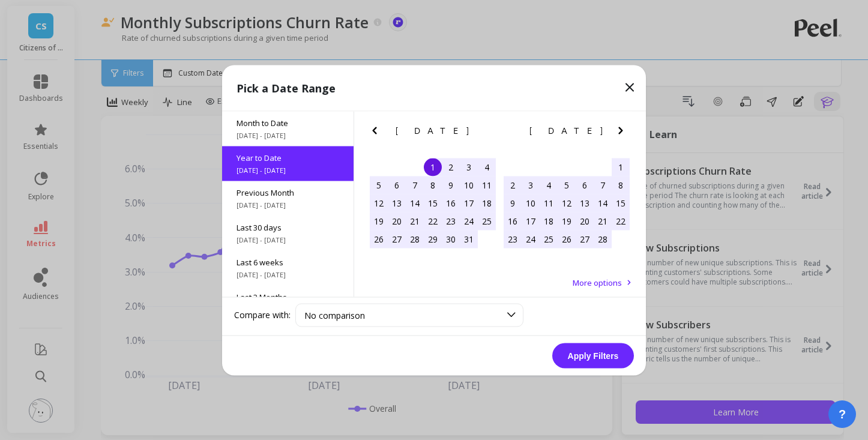 The height and width of the screenshot is (440, 868). Describe the element at coordinates (487, 221) in the screenshot. I see `div: Choose Saturday, January 25th, 2025` at that location.